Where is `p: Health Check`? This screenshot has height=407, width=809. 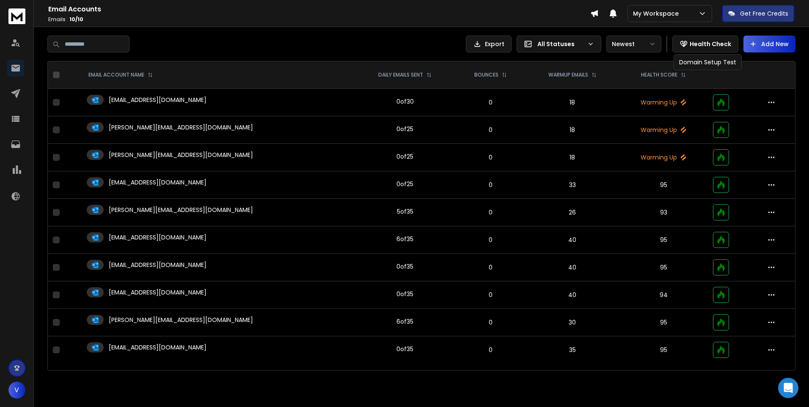 p: Health Check is located at coordinates (710, 44).